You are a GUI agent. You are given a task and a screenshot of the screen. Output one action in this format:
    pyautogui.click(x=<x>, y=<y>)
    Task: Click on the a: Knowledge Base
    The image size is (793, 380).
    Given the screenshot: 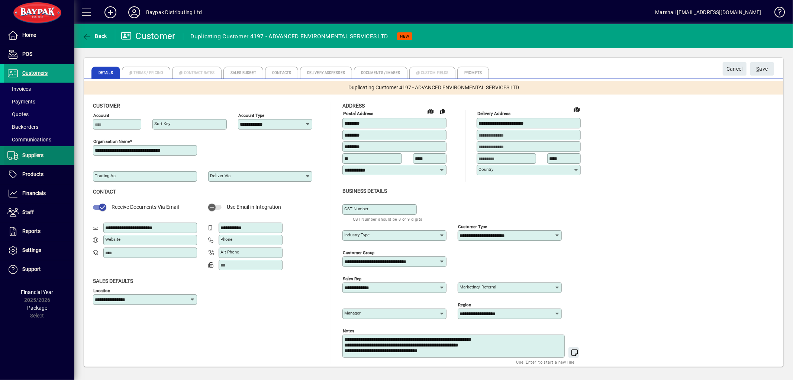 What is the action you would take?
    pyautogui.click(x=777, y=13)
    